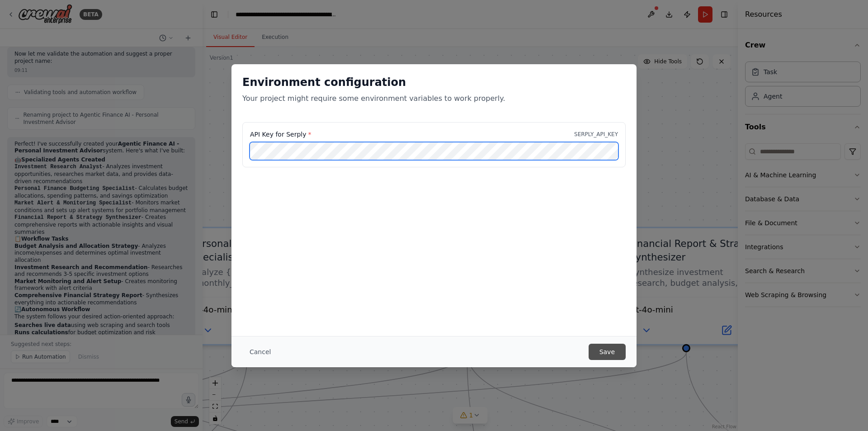 The width and height of the screenshot is (868, 431). What do you see at coordinates (608, 352) in the screenshot?
I see `button: Save` at bounding box center [608, 352].